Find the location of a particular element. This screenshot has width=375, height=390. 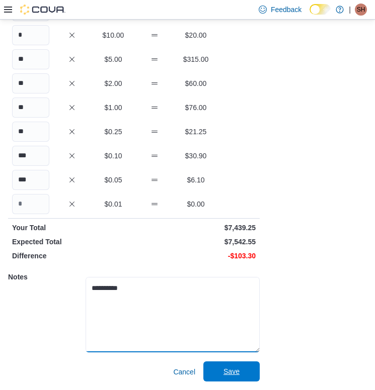

p: Expected Total is located at coordinates (72, 242).